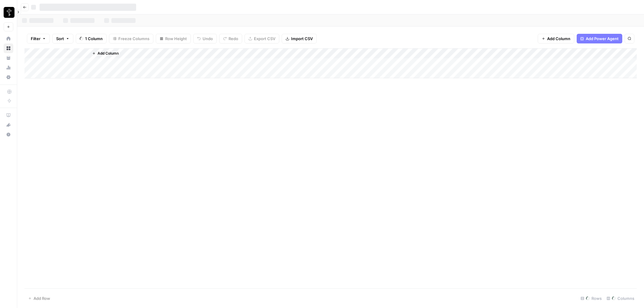 The width and height of the screenshot is (644, 308). Describe the element at coordinates (299, 39) in the screenshot. I see `button: Import CSV` at that location.